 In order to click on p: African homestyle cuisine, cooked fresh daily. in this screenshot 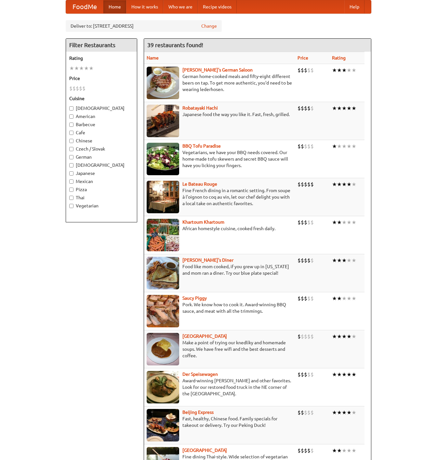, I will do `click(219, 228)`.